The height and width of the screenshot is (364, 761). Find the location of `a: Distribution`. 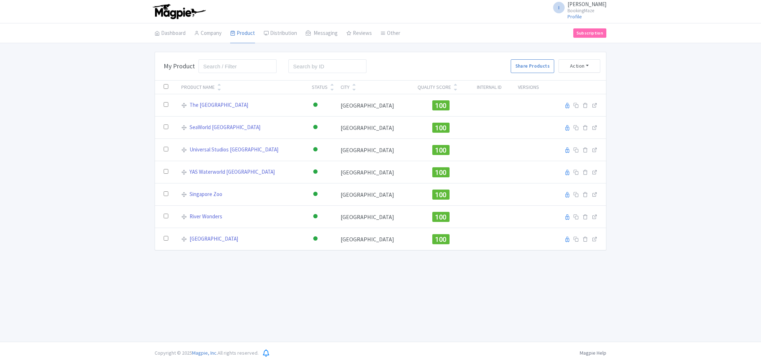

a: Distribution is located at coordinates (280, 33).